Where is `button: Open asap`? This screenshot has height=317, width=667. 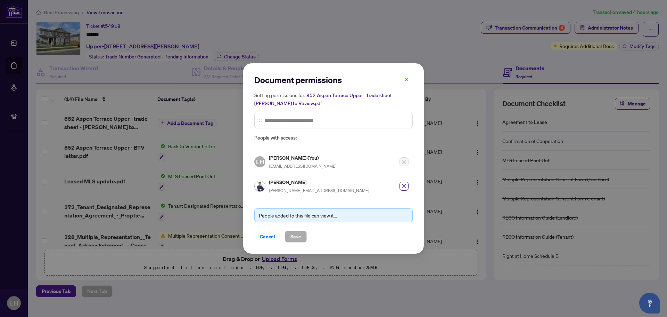
button: Open asap is located at coordinates (650, 303).